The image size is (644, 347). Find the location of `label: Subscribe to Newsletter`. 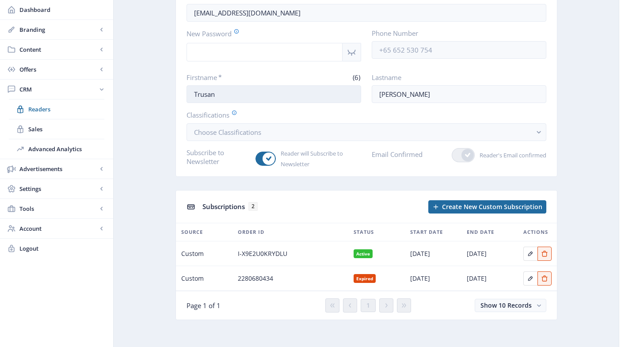

label: Subscribe to Newsletter is located at coordinates (218, 157).